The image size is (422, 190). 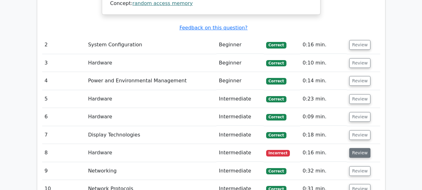 What do you see at coordinates (64, 153) in the screenshot?
I see `td: 8` at bounding box center [64, 153].